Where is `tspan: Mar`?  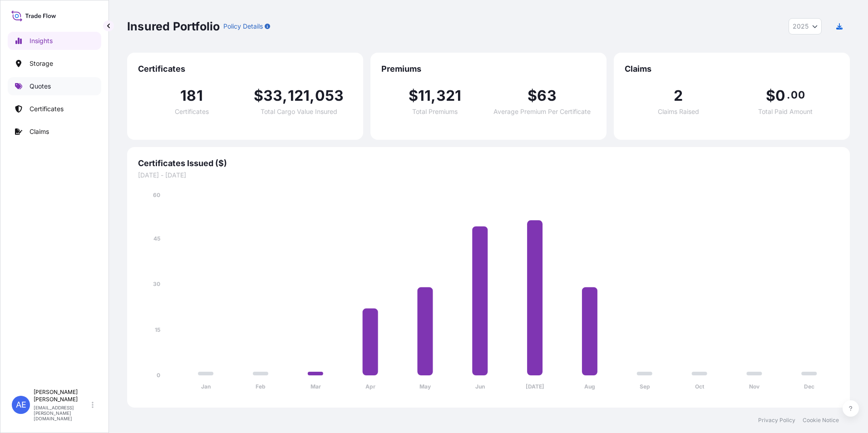
tspan: Mar is located at coordinates (315, 386).